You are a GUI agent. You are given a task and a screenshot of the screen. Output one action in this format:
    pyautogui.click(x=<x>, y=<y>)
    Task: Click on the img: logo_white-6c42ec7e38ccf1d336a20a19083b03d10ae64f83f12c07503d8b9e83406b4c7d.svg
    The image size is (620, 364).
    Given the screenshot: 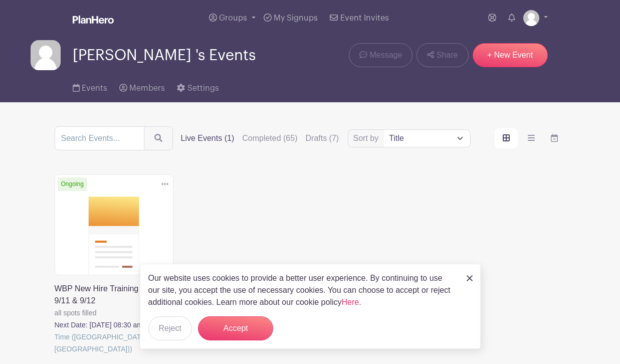 What is the action you would take?
    pyautogui.click(x=93, y=20)
    